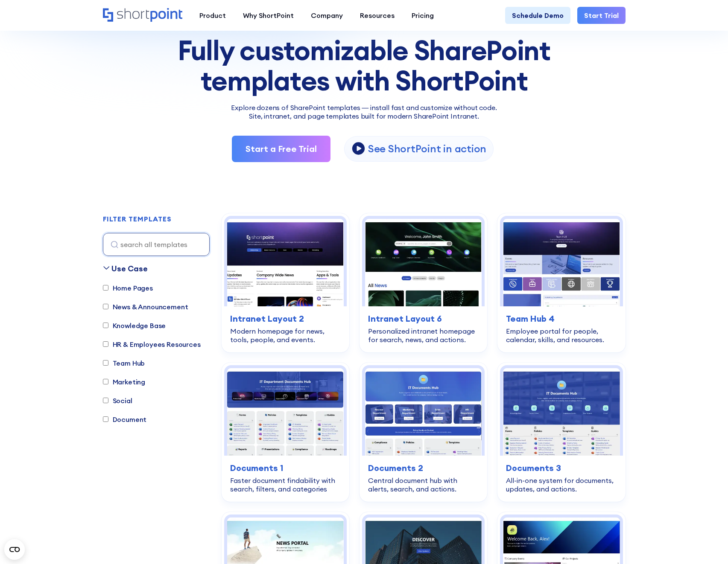  What do you see at coordinates (423, 468) in the screenshot?
I see `h3: Documents 2` at bounding box center [423, 468].